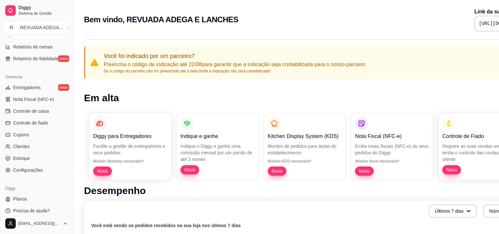 The height and width of the screenshot is (234, 499). What do you see at coordinates (36, 199) in the screenshot?
I see `a: Planos` at bounding box center [36, 199].